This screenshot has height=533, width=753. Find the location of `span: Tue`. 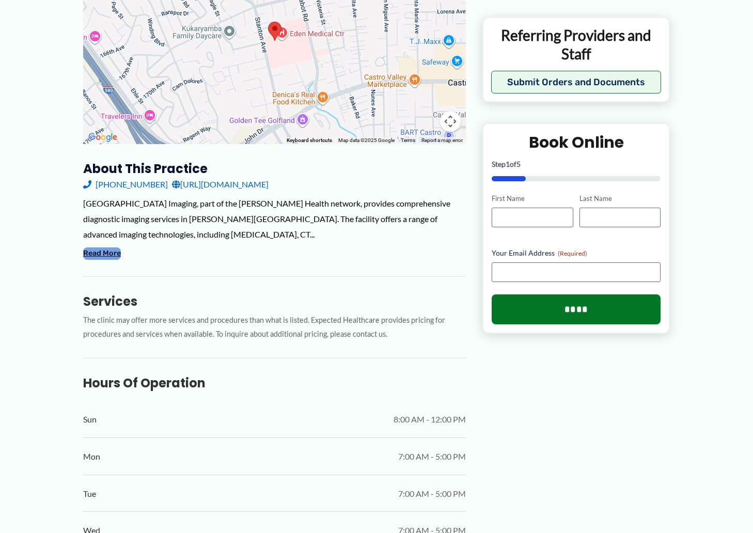

span: Tue is located at coordinates (89, 494).